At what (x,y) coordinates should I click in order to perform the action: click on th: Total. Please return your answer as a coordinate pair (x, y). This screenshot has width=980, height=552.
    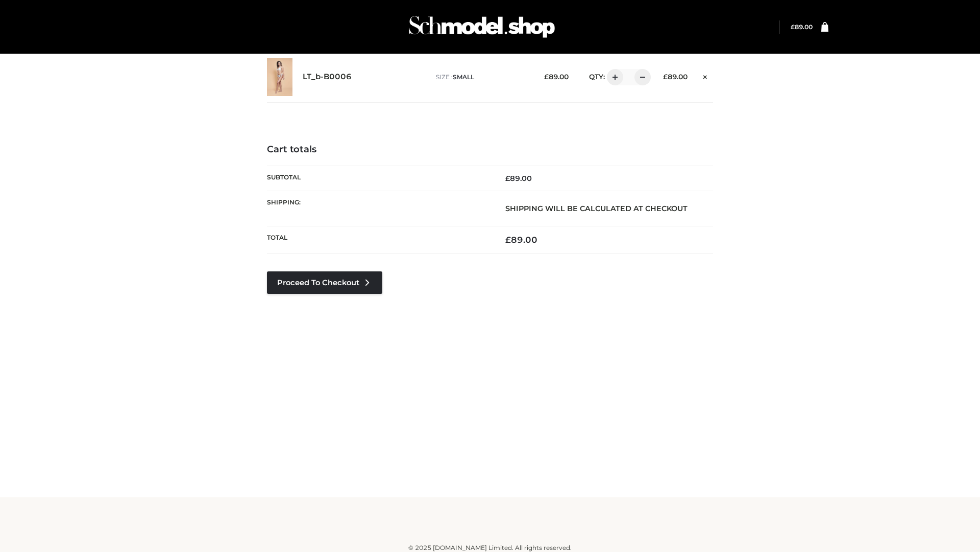
    Looking at the image, I should click on (378, 239).